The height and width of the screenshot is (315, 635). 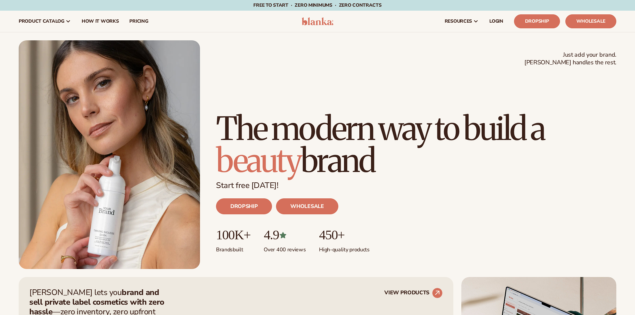 What do you see at coordinates (590, 21) in the screenshot?
I see `a: Wholesale` at bounding box center [590, 21].